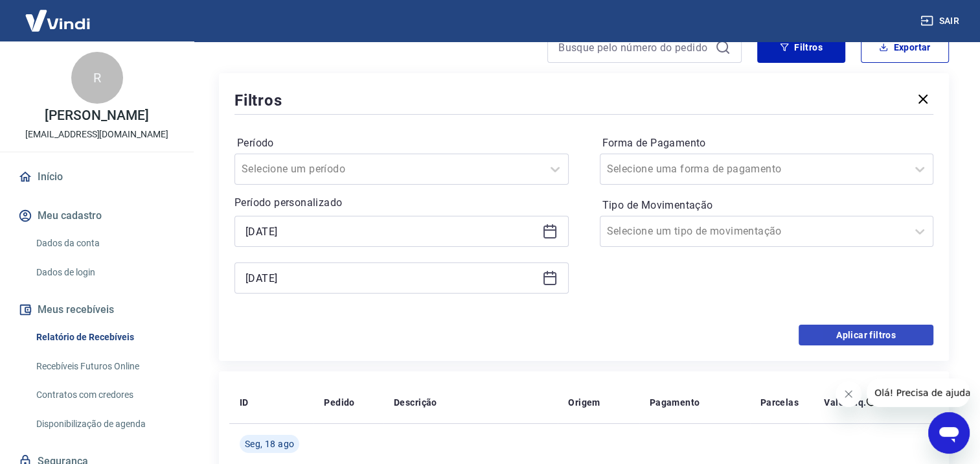 This screenshot has width=980, height=464. Describe the element at coordinates (766, 205) in the screenshot. I see `label: Tipo de Movimentação` at that location.